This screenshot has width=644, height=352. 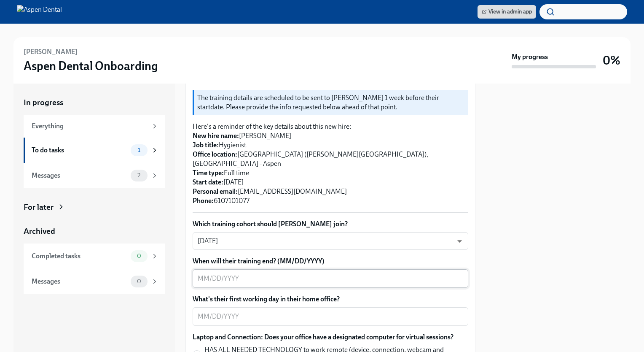 What do you see at coordinates (94, 231) in the screenshot?
I see `a: Archived` at bounding box center [94, 231].